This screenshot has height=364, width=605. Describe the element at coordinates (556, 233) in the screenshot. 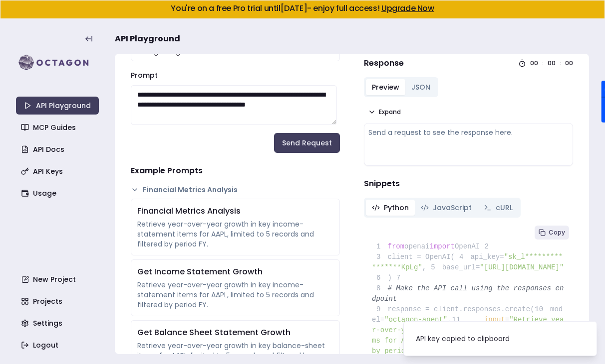

I see `span: Copy` at that location.